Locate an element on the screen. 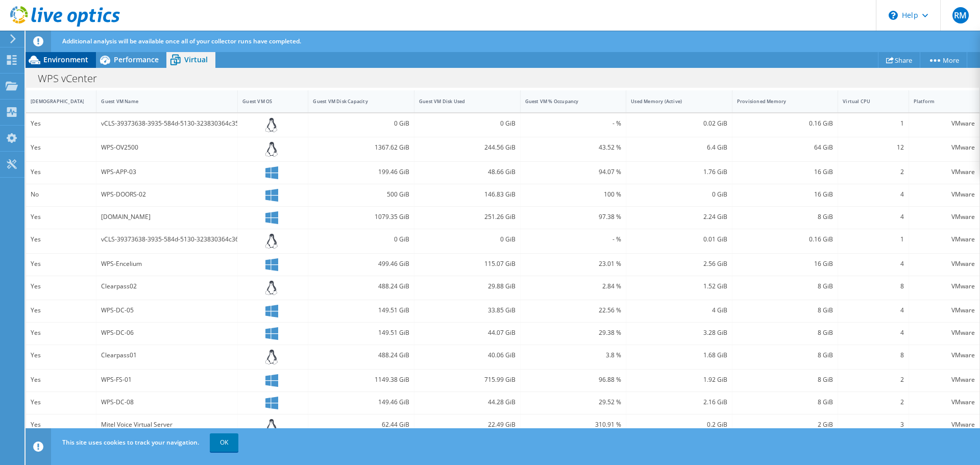 The width and height of the screenshot is (980, 465). div: 149.46 GiB is located at coordinates (361, 403).